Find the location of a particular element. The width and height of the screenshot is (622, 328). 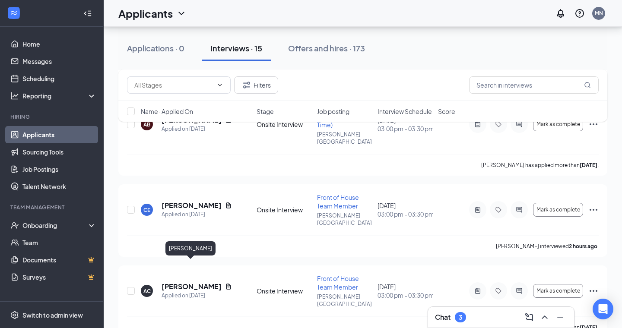

div: Hiring is located at coordinates (52, 117).